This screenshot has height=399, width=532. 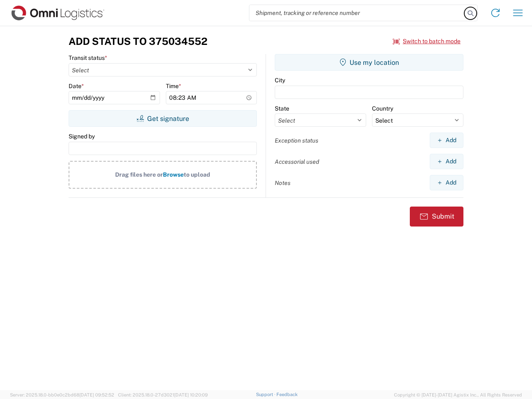 I want to click on button: Get signature, so click(x=163, y=118).